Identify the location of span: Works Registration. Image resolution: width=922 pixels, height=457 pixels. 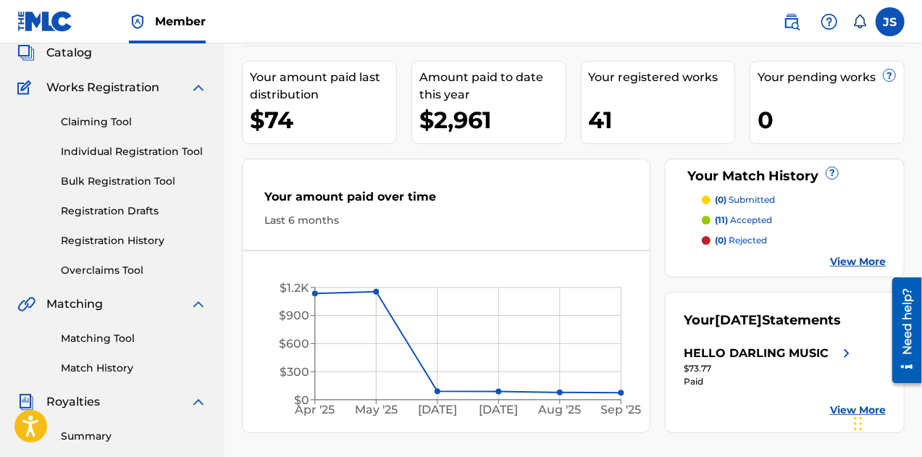
(103, 88).